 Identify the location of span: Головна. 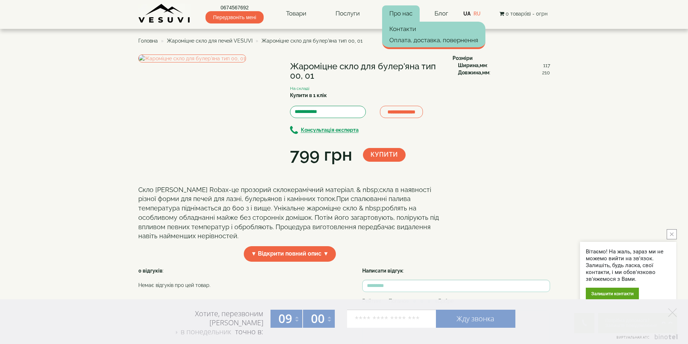
(148, 41).